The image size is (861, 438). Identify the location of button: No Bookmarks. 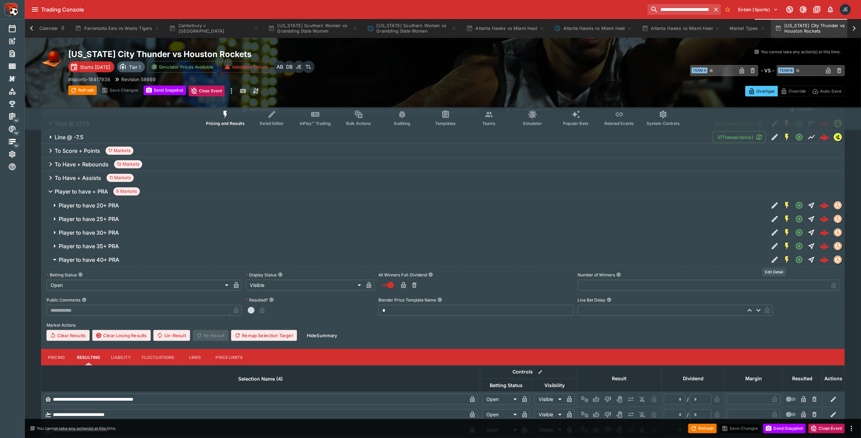
(728, 10).